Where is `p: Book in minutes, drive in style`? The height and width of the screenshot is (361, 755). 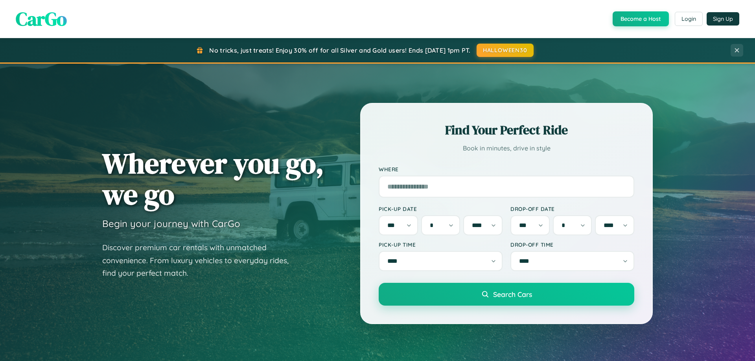
p: Book in minutes, drive in style is located at coordinates (506, 148).